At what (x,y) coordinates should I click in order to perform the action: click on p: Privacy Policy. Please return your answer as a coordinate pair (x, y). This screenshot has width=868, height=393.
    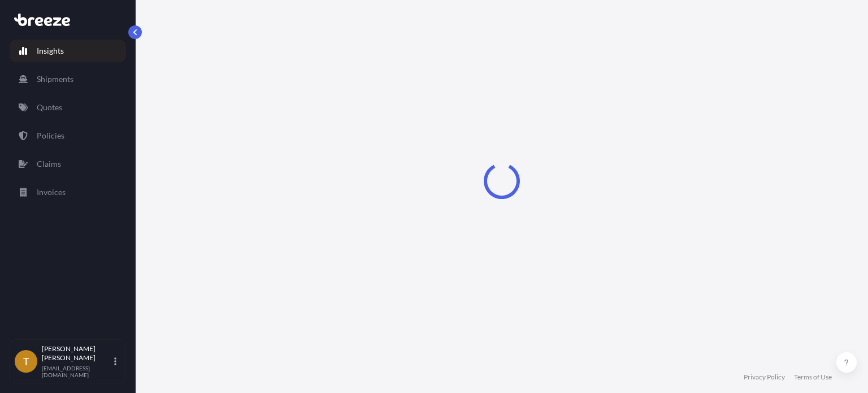
    Looking at the image, I should click on (764, 377).